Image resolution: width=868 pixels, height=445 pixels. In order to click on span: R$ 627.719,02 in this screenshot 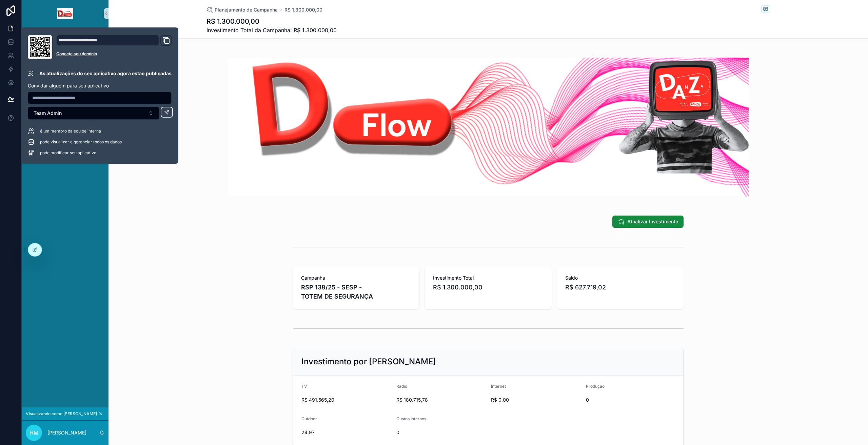, I will do `click(620, 288)`.